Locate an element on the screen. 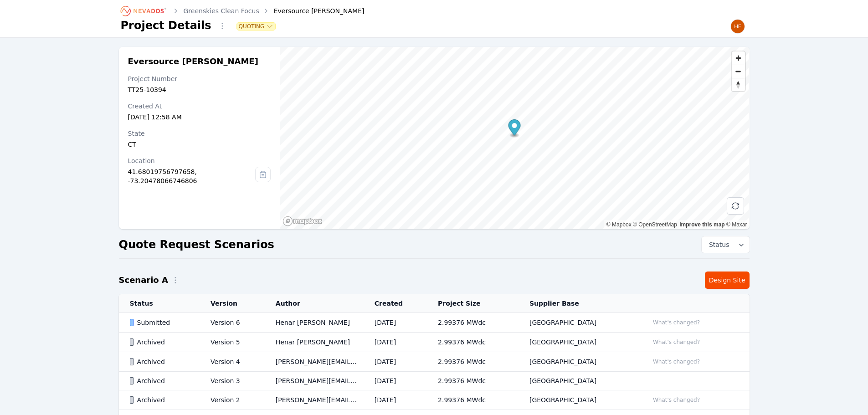 Image resolution: width=868 pixels, height=415 pixels. a: Greenskies Clean Focus is located at coordinates (221, 11).